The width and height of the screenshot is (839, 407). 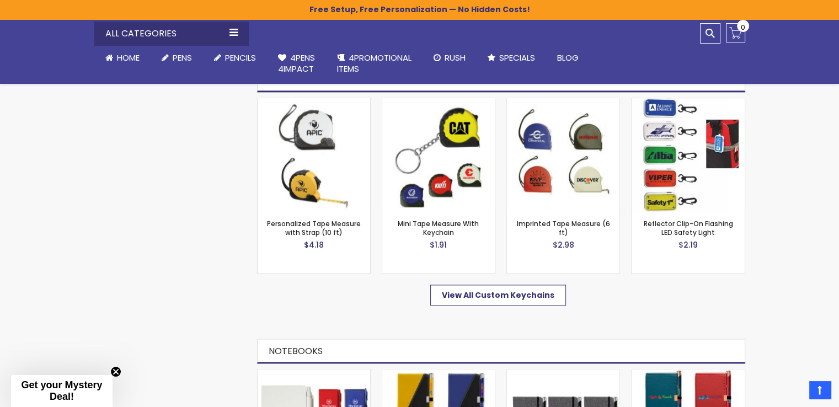 What do you see at coordinates (122, 58) in the screenshot?
I see `a: Home` at bounding box center [122, 58].